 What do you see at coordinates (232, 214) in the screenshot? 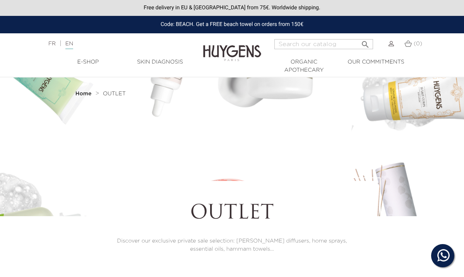
I see `h1: OUTLET` at bounding box center [232, 214].